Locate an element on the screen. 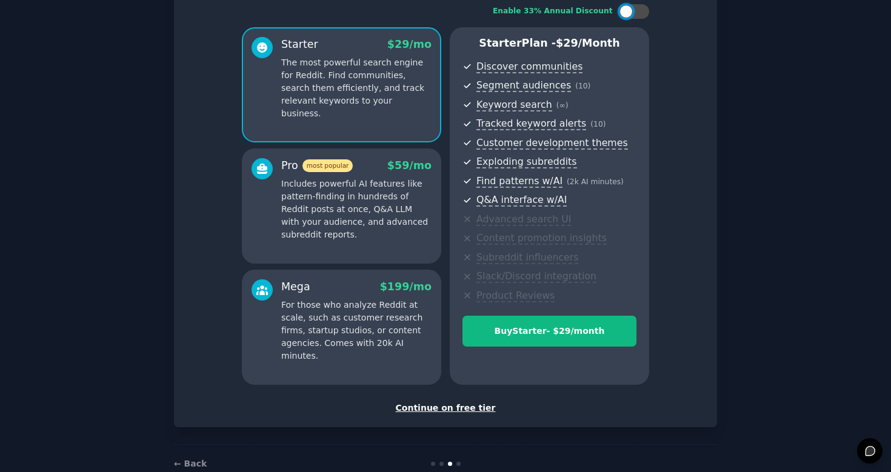 Image resolution: width=891 pixels, height=472 pixels. span: Customer development themes is located at coordinates (552, 143).